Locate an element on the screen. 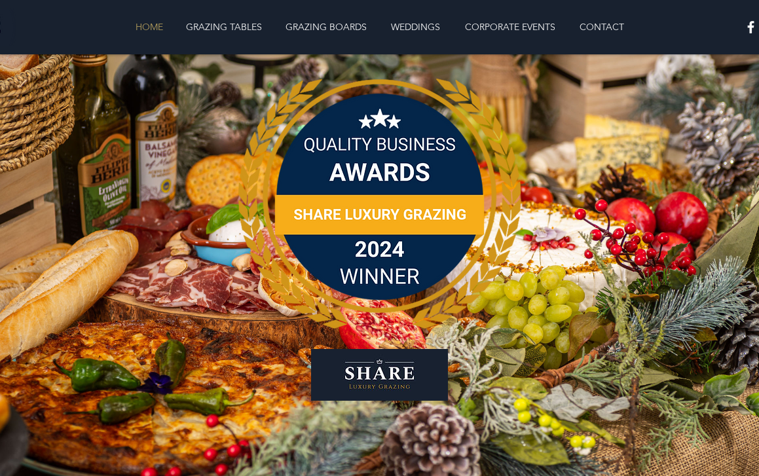 This screenshot has width=759, height=476. a: CONTACT is located at coordinates (602, 27).